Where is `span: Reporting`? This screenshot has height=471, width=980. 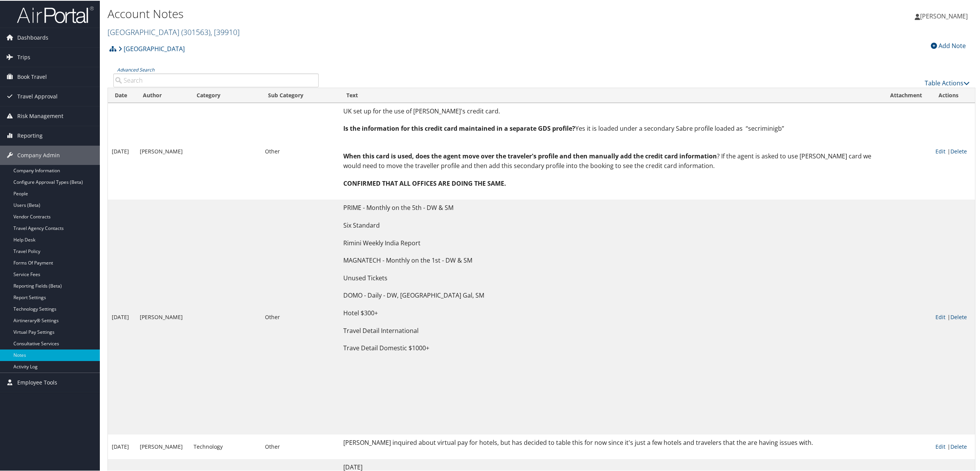 span: Reporting is located at coordinates (30, 135).